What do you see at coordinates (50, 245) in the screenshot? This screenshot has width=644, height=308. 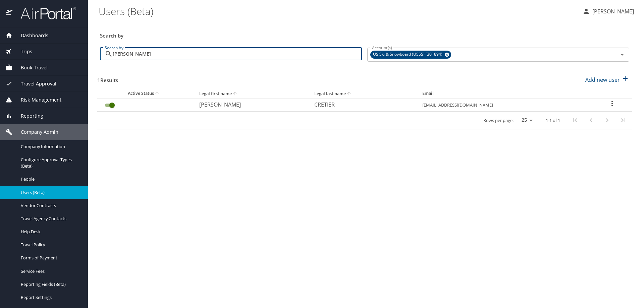 I see `span: Travel Policy` at bounding box center [50, 245].